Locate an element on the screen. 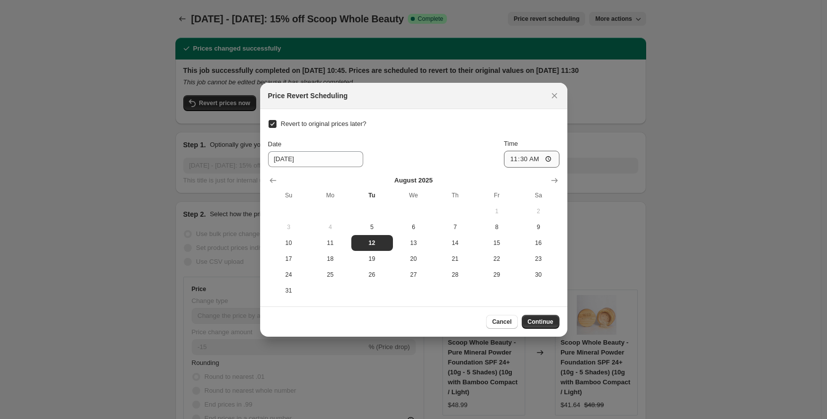 The image size is (827, 419). th: Monday is located at coordinates (330, 195).